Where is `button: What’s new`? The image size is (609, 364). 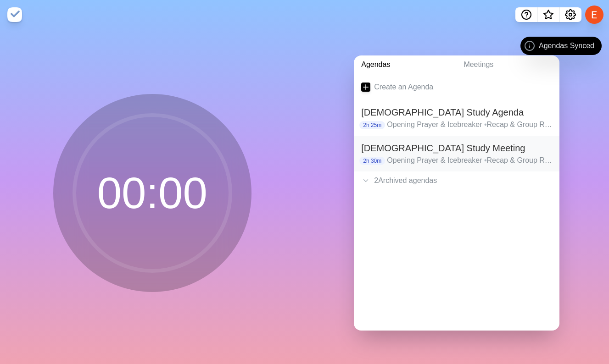
button: What’s new is located at coordinates (549, 15).